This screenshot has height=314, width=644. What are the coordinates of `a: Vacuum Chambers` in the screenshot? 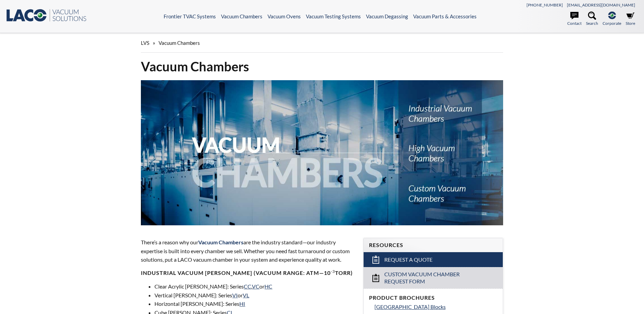 It's located at (242, 16).